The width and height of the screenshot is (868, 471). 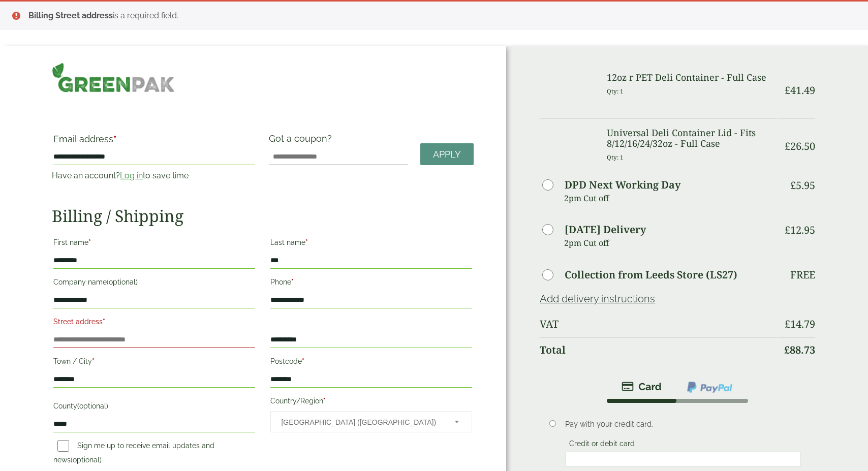 I want to click on label: First name, so click(x=154, y=244).